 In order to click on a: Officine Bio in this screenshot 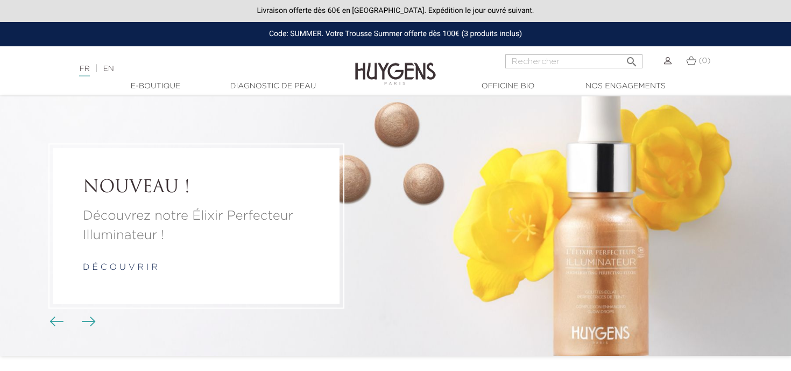, I will do `click(508, 86)`.